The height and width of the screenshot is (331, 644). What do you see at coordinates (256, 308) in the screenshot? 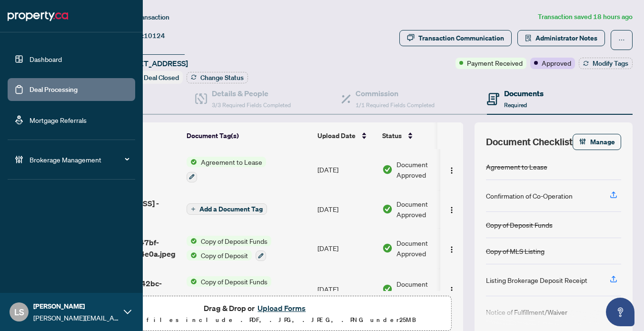
I see `span: Drag & Drop or` at bounding box center [256, 308].